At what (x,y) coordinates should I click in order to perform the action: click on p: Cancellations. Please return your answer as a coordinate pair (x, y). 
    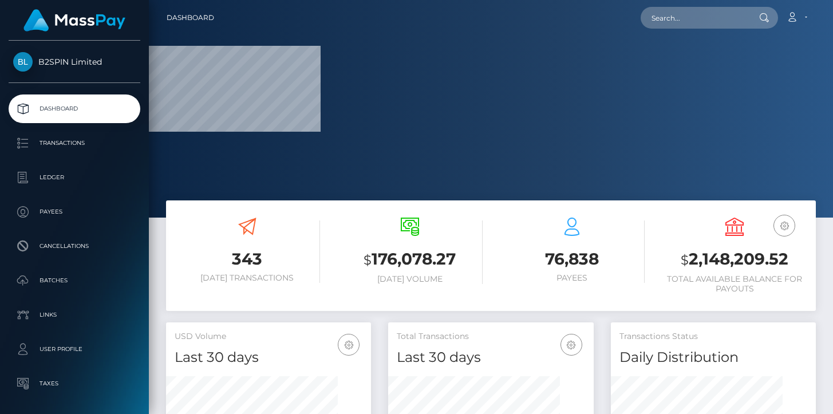
    Looking at the image, I should click on (74, 246).